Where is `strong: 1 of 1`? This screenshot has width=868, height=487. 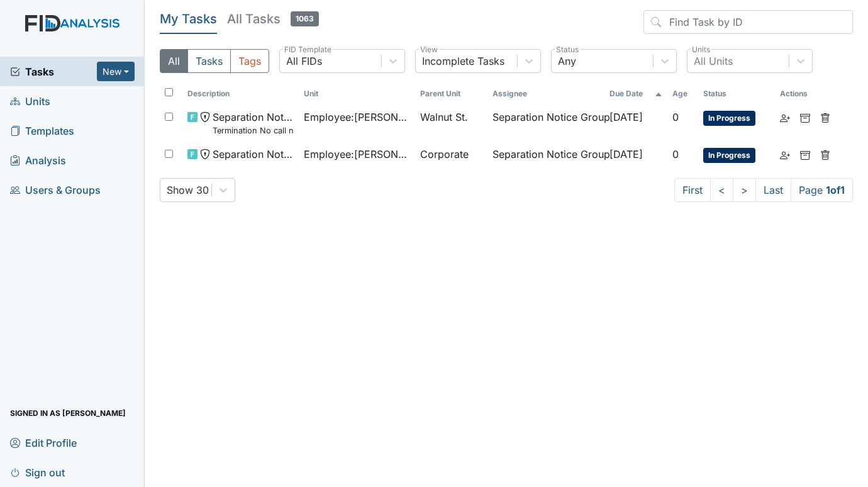 strong: 1 of 1 is located at coordinates (835, 190).